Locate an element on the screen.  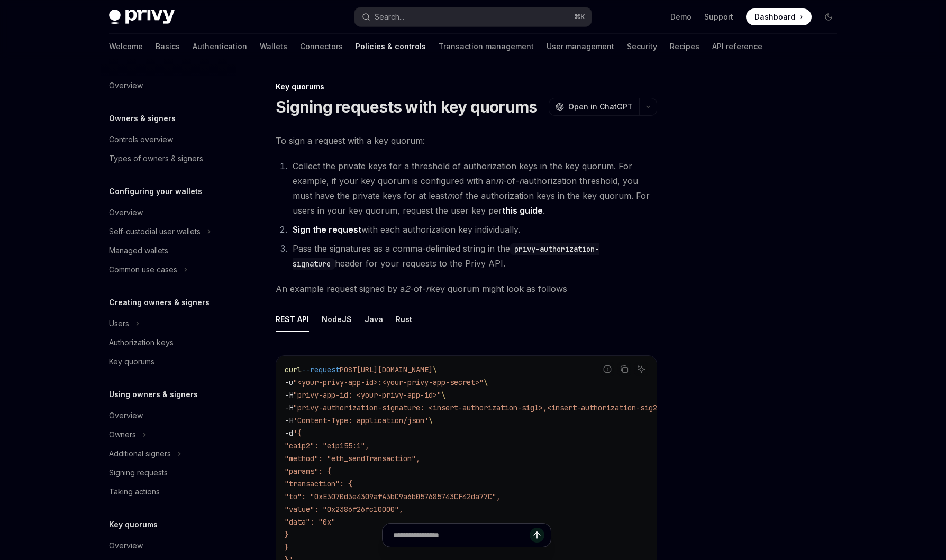
button: Toggle Common use cases section is located at coordinates (168, 270).